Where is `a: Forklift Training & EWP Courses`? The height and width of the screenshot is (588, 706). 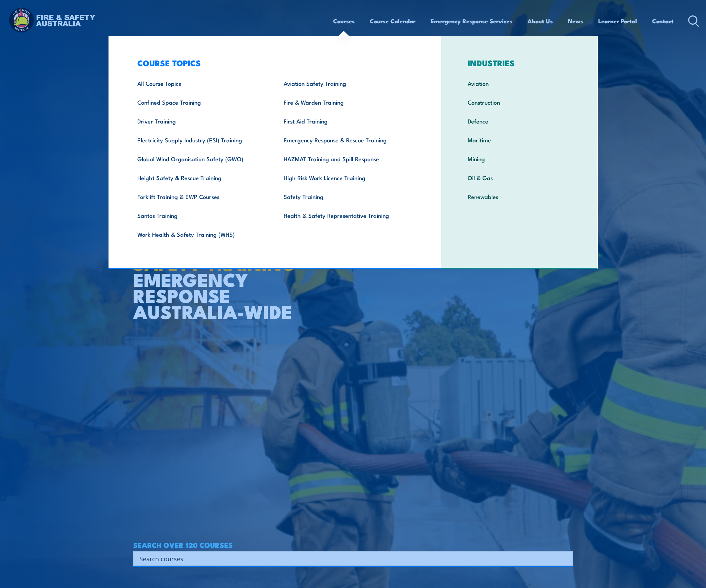
a: Forklift Training & EWP Courses is located at coordinates (200, 196).